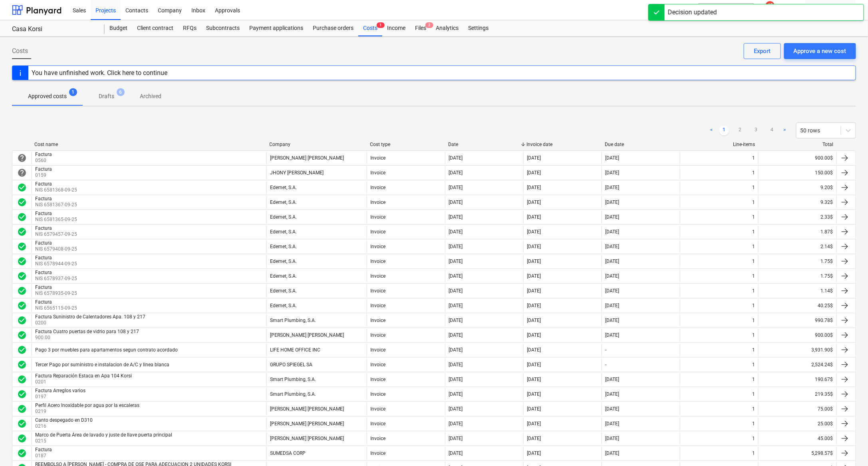 This screenshot has height=466, width=868. Describe the element at coordinates (478, 28) in the screenshot. I see `div: Settings` at that location.